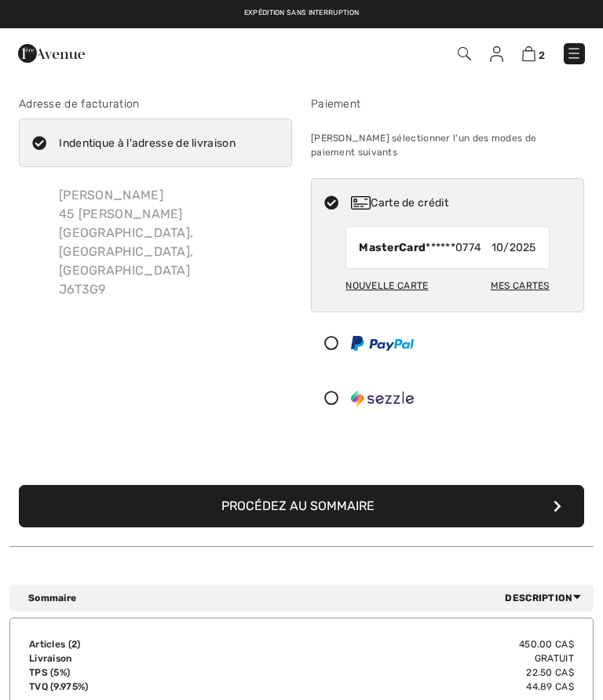  Describe the element at coordinates (51, 54) in the screenshot. I see `img: 1ère Avenue` at that location.